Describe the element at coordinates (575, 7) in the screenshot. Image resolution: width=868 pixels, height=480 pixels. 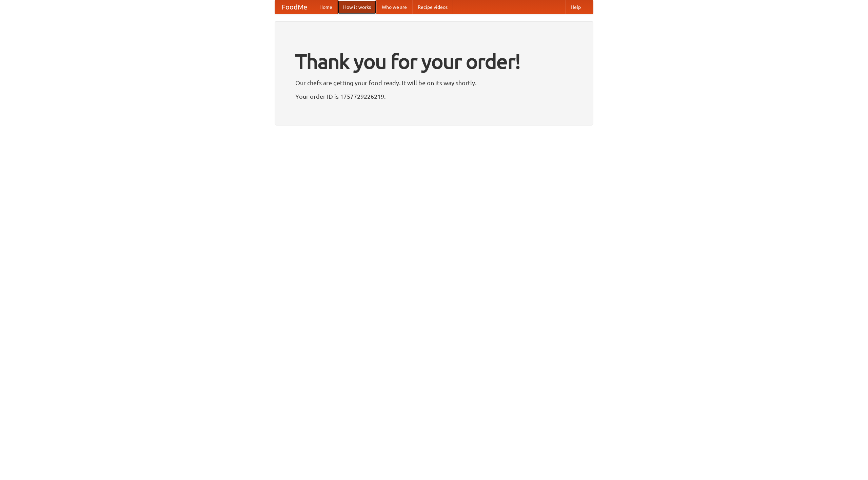
I see `a: Help` at that location.